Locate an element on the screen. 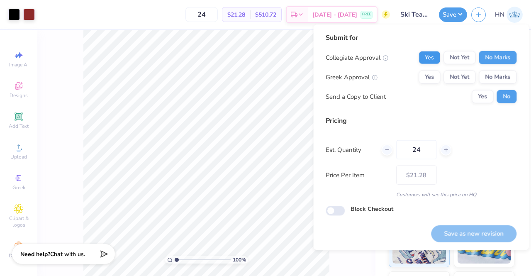 The width and height of the screenshot is (531, 276). span: Designs is located at coordinates (19, 95).